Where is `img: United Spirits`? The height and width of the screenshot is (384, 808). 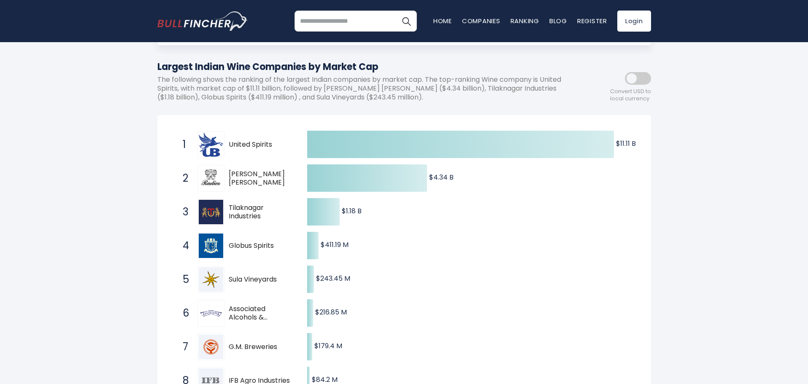 img: United Spirits is located at coordinates (211, 145).